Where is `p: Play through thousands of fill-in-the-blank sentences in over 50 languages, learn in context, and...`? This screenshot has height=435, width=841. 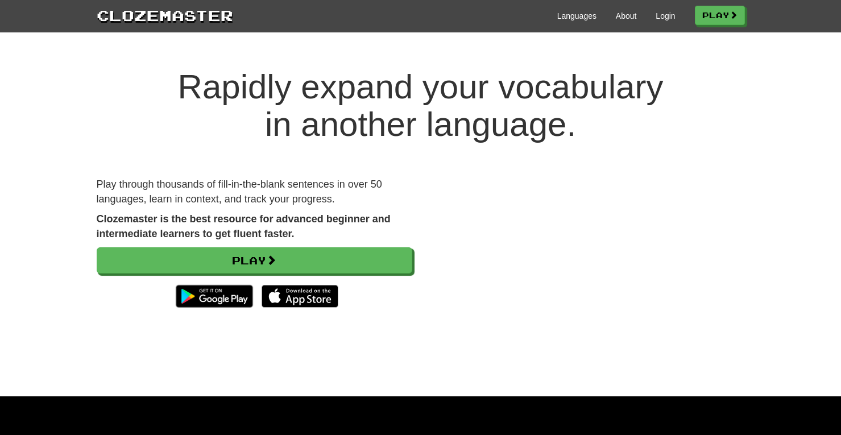 p: Play through thousands of fill-in-the-blank sentences in over 50 languages, learn in context, and... is located at coordinates (254, 192).